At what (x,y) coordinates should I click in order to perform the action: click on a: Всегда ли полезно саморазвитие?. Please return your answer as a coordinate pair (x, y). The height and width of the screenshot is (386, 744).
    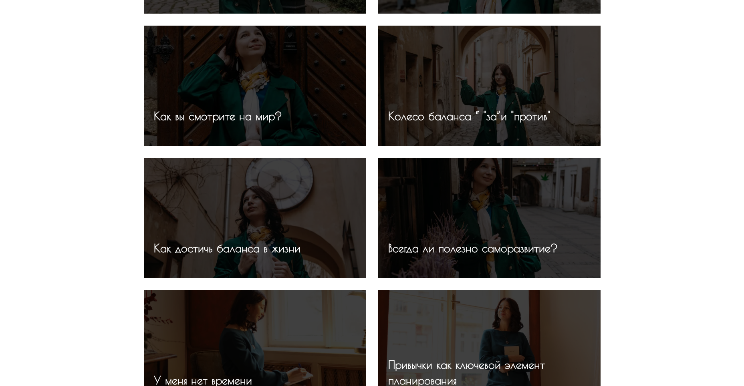
    Looking at the image, I should click on (473, 248).